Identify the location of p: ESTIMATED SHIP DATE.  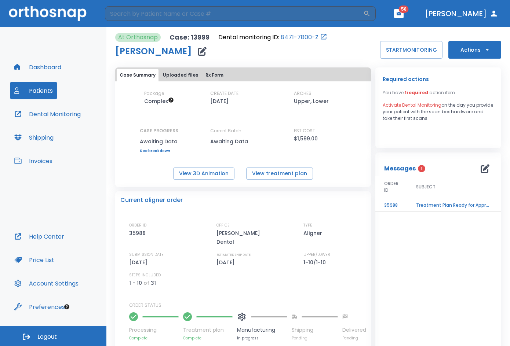
(233, 255).